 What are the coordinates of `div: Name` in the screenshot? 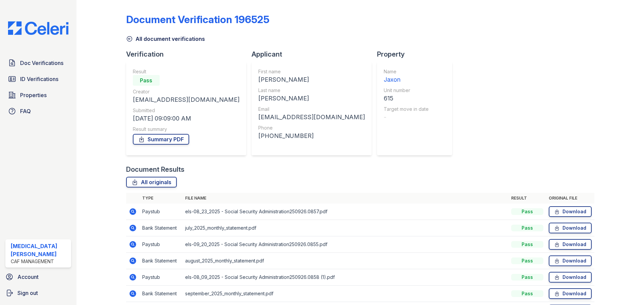 It's located at (406, 71).